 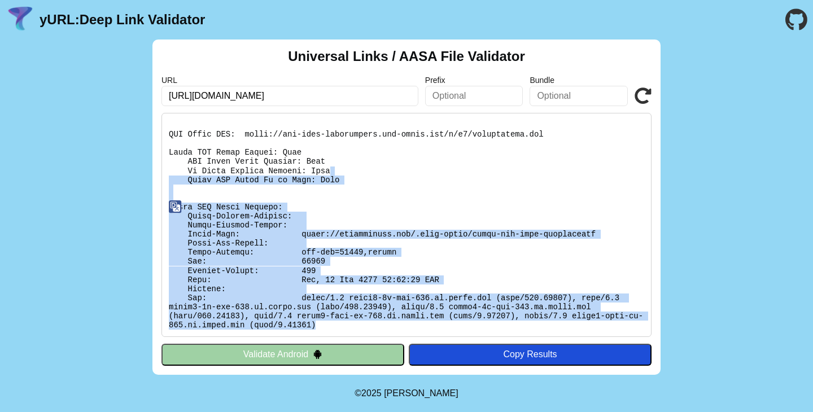 I want to click on a: yURL:Deep Link Validator, so click(x=122, y=20).